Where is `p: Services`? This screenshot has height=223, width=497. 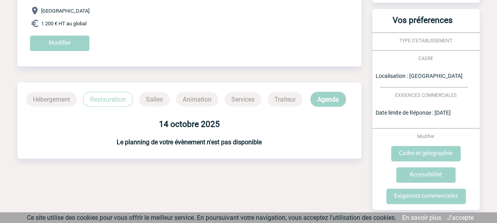 p: Services is located at coordinates (243, 99).